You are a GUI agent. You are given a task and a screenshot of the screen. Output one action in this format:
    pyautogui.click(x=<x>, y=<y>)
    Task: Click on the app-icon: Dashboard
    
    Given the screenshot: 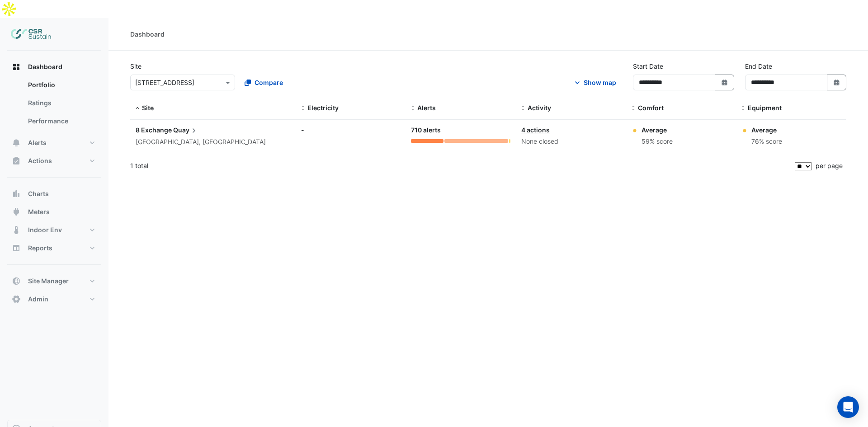 What is the action you would take?
    pyautogui.click(x=16, y=67)
    